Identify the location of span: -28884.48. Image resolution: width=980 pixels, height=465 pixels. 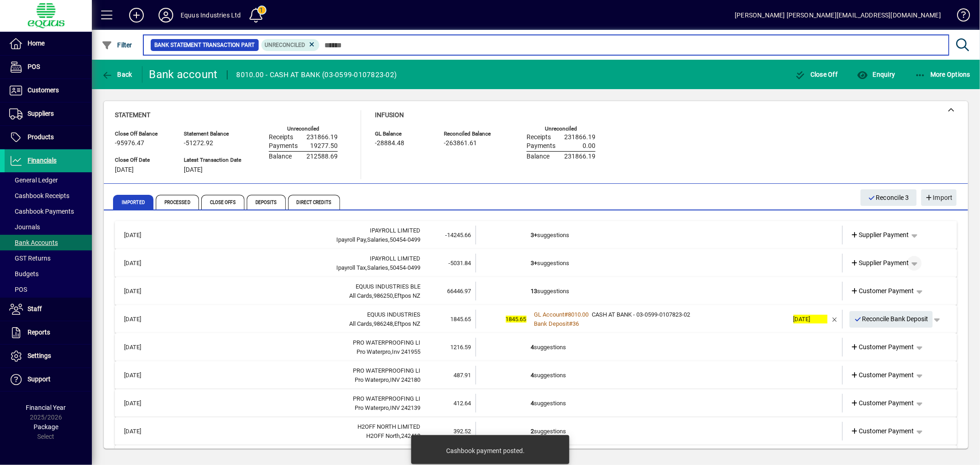
(390, 143).